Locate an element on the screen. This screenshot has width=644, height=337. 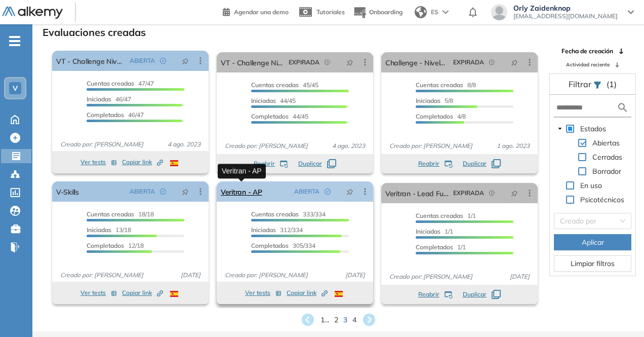
span: Aplicar is located at coordinates (592, 242).